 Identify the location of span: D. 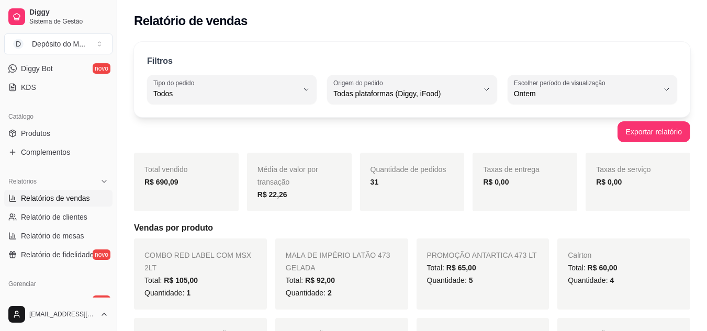
(18, 44).